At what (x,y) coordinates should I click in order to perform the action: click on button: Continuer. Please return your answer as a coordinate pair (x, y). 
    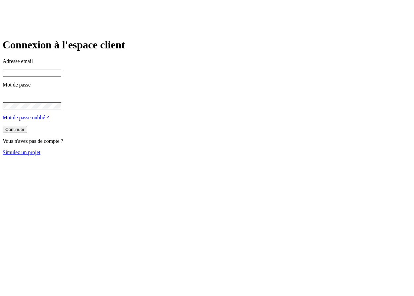
    Looking at the image, I should click on (15, 129).